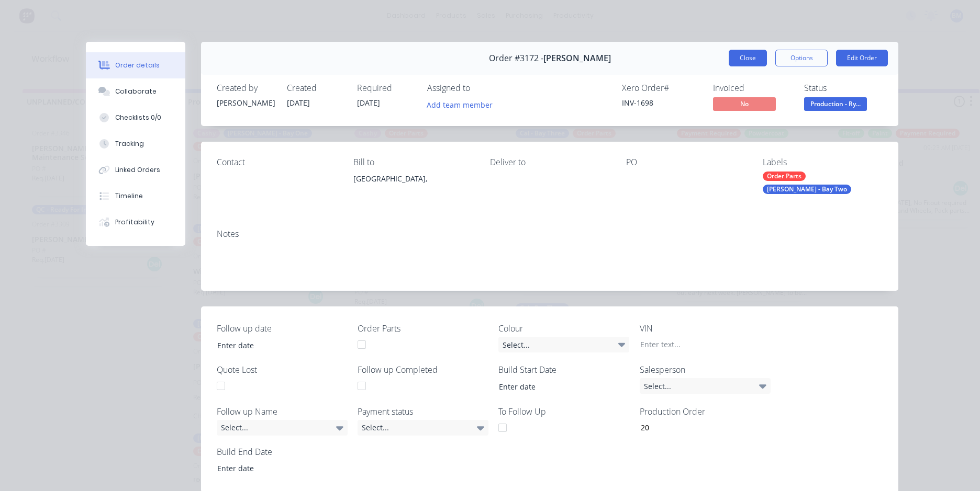 The width and height of the screenshot is (980, 491). Describe the element at coordinates (835, 103) in the screenshot. I see `span: Production - Ry...` at that location.